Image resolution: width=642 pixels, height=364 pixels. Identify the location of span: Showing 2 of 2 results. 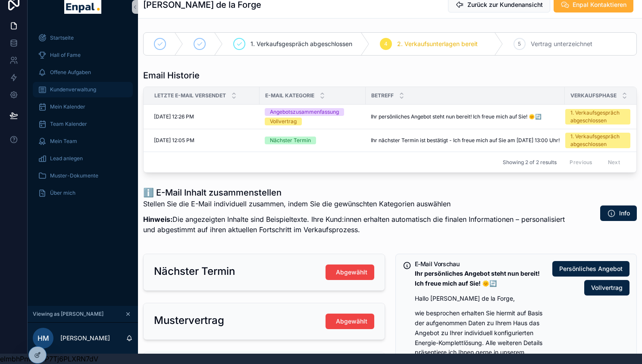
(530, 162).